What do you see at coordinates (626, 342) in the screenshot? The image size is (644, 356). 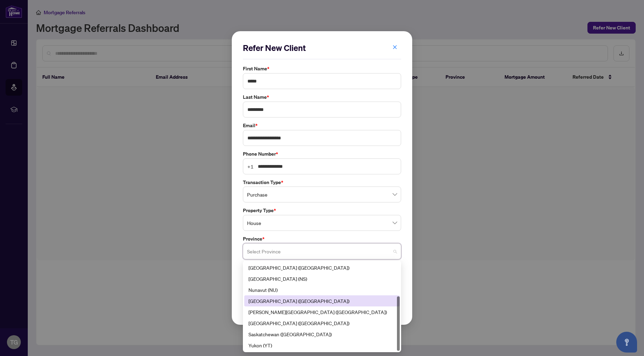 I see `button: Open asap` at bounding box center [626, 342].